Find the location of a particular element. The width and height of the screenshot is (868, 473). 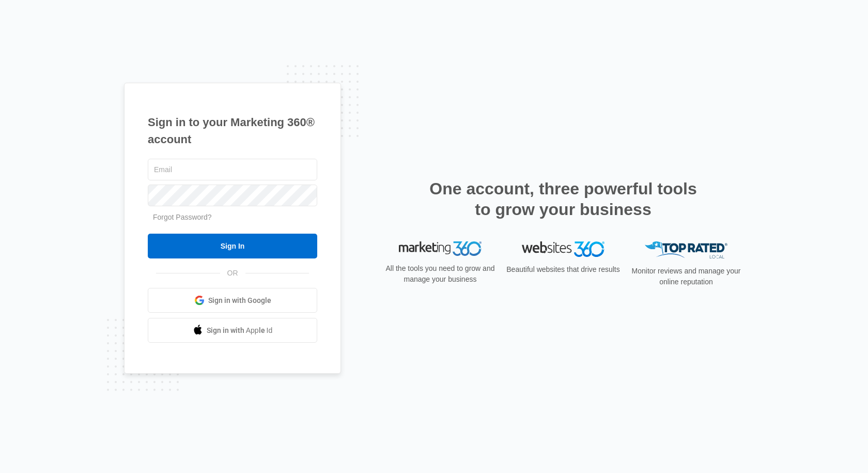

p: All the tools you need to grow and manage your business is located at coordinates (440, 274).